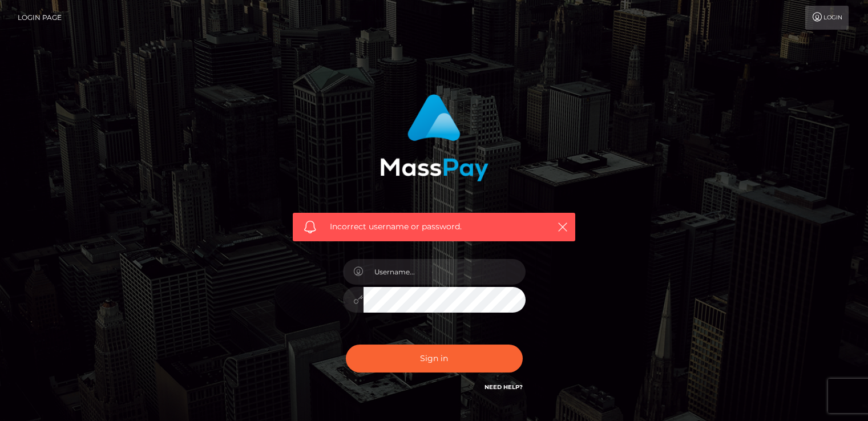  Describe the element at coordinates (503, 387) in the screenshot. I see `a: Need Help?` at that location.